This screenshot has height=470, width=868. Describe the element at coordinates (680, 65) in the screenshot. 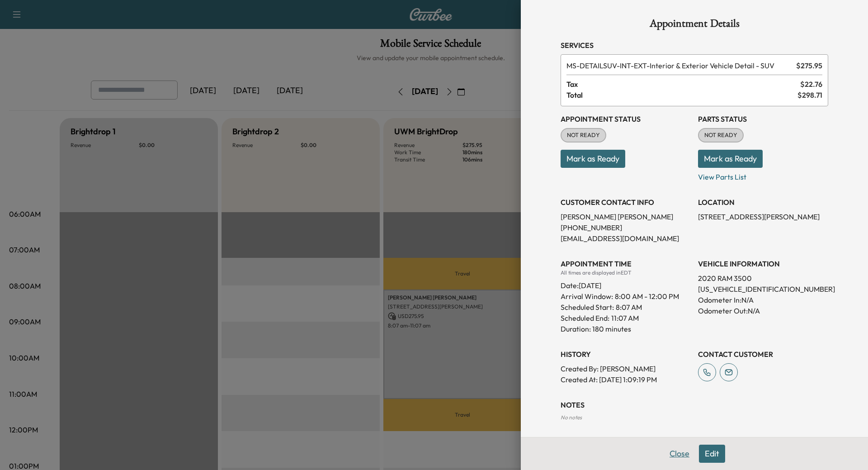

I see `span: Interior & Exterior Vehicle Detail - SUV` at that location.